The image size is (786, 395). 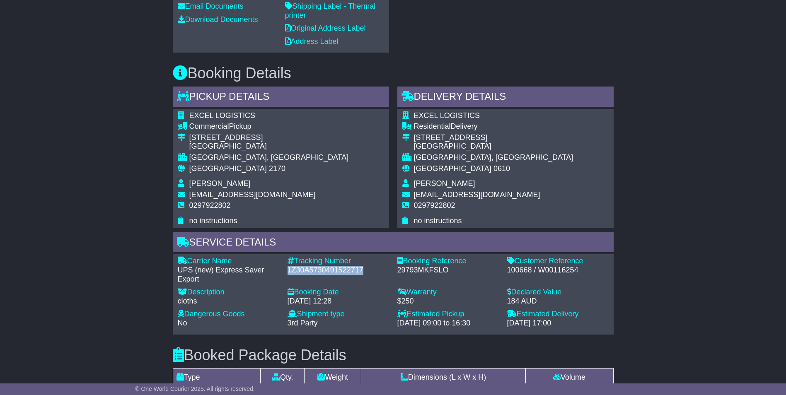 I want to click on div: 1Z30A5730491522717, so click(x=338, y=271).